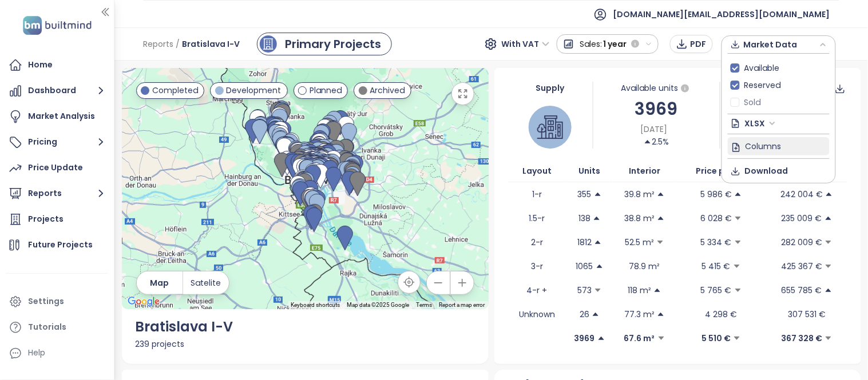 Image resolution: width=868 pixels, height=380 pixels. Describe the element at coordinates (425, 305) in the screenshot. I see `a: Terms (opens in new tab)` at that location.